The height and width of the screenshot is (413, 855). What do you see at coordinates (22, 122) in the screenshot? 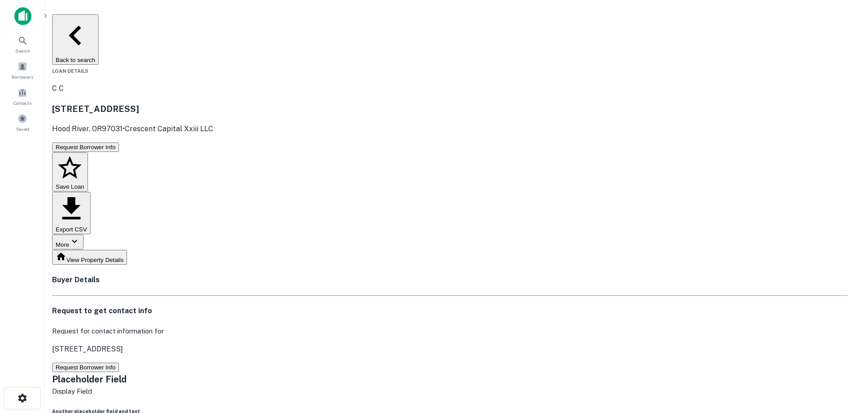
I see `div: Saved` at bounding box center [22, 122].